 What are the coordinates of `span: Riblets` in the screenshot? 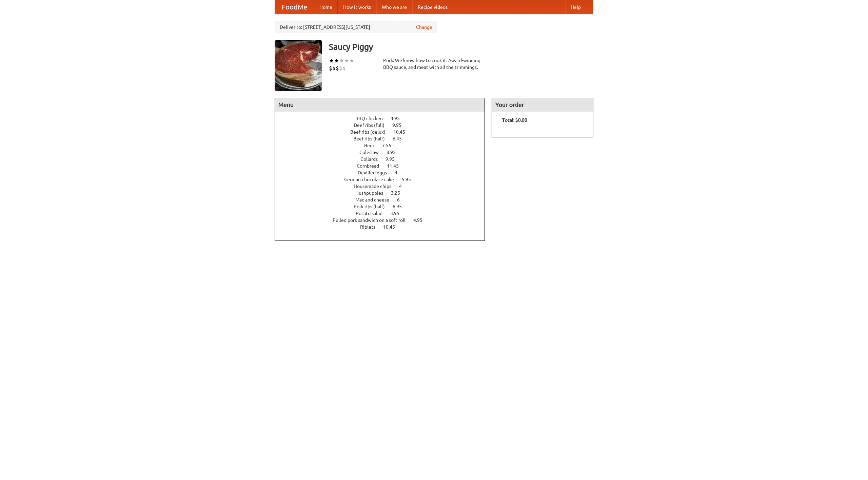 It's located at (371, 227).